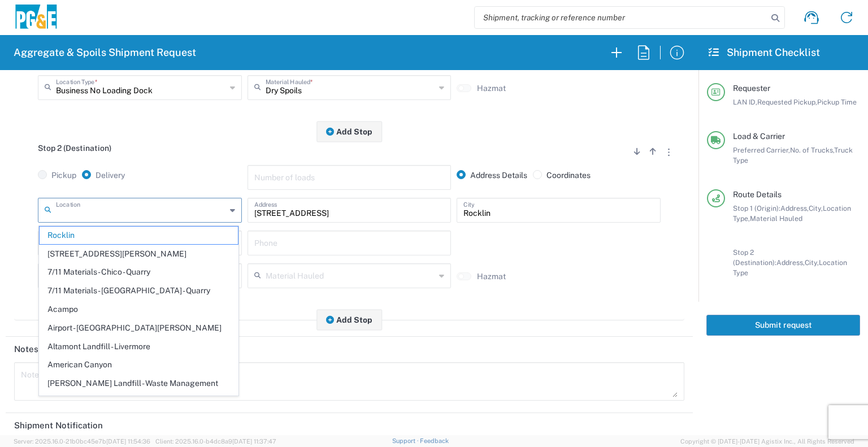  Describe the element at coordinates (105, 52) in the screenshot. I see `h2: Aggregate & Spoils Shipment Request` at that location.